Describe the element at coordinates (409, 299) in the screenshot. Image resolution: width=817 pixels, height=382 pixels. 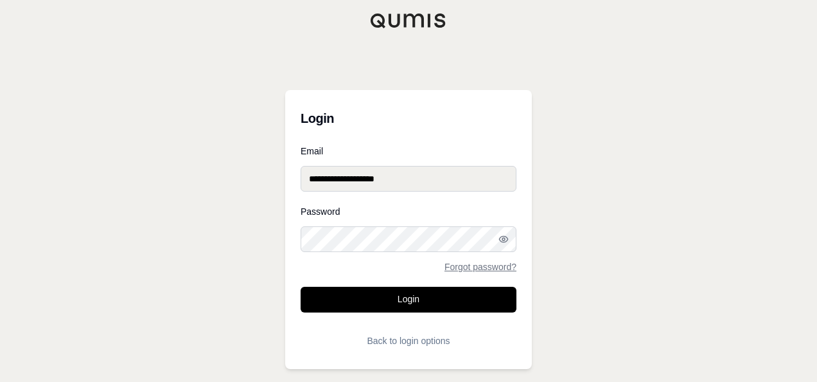
I see `button: Login` at that location.